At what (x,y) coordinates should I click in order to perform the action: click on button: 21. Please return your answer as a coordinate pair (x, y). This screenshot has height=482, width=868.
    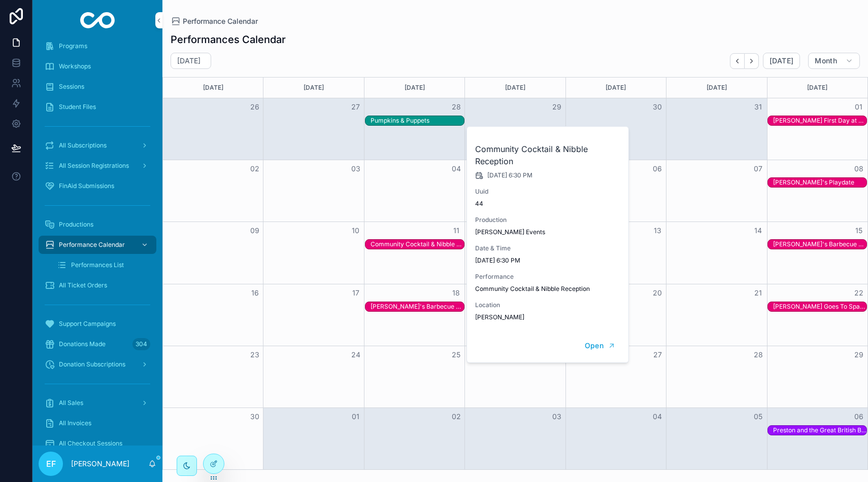
    Looking at the image, I should click on (759, 293).